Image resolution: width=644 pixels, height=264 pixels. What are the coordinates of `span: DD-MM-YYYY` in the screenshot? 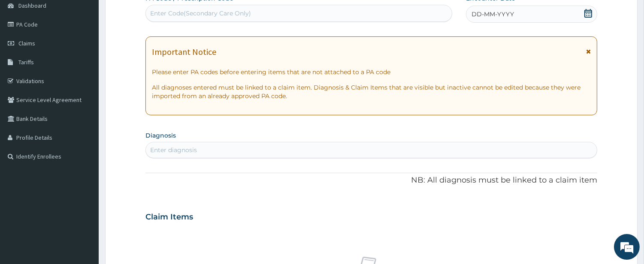 It's located at (492, 14).